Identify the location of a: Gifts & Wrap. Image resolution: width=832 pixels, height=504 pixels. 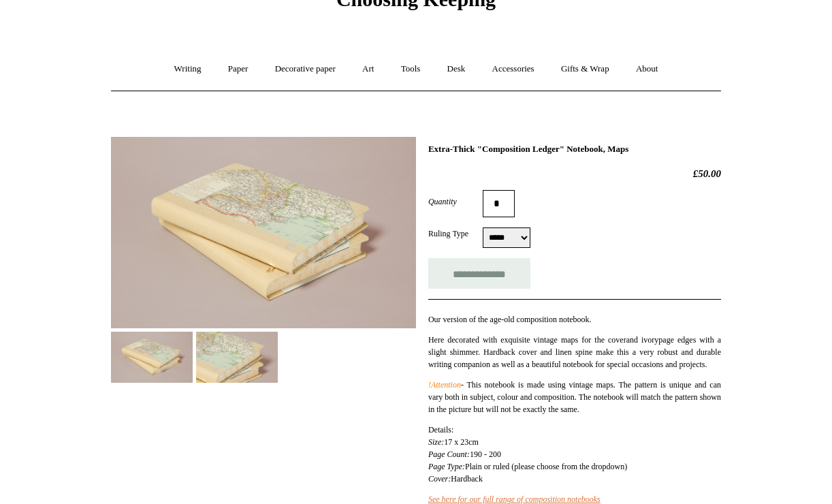
(585, 69).